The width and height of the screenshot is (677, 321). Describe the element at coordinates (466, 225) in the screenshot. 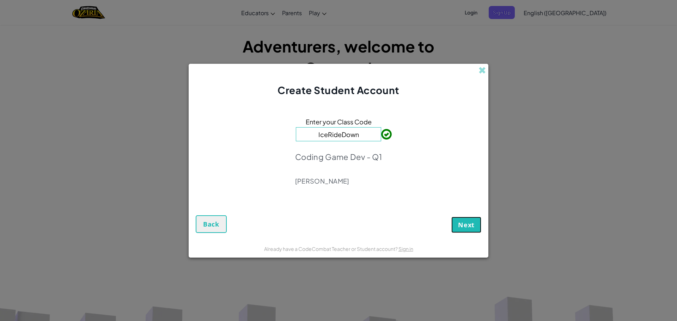

I see `button: Next` at that location.